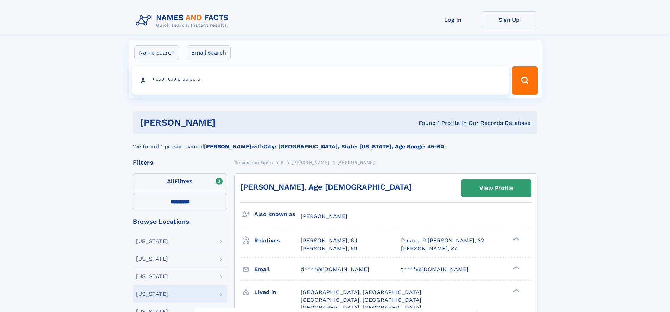 Image resolution: width=670 pixels, height=312 pixels. What do you see at coordinates (496, 188) in the screenshot?
I see `div: View Profile` at bounding box center [496, 188].